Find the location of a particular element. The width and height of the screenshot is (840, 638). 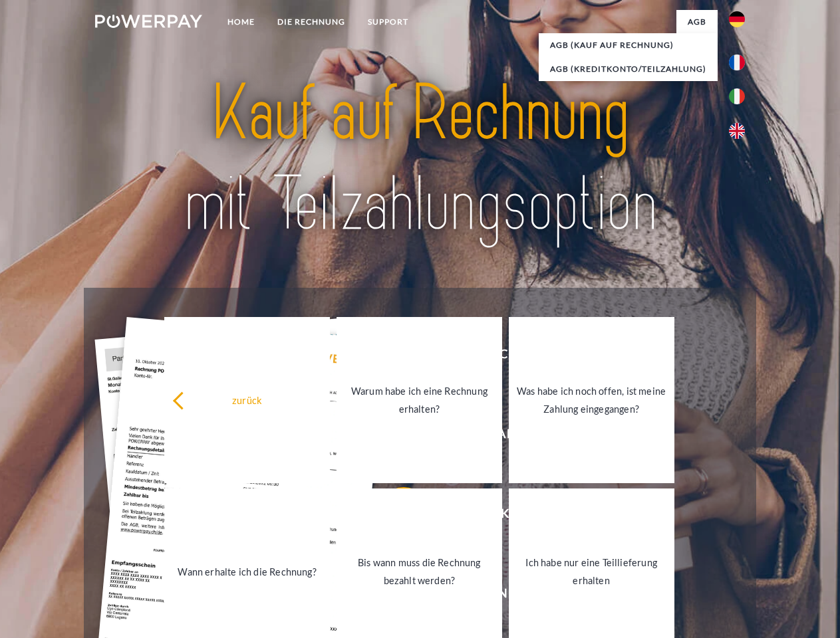

div: Ich habe nur eine Teillieferung erhalten is located at coordinates (591, 572).